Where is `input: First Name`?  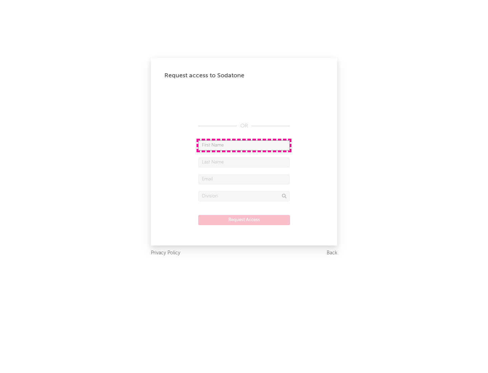 input: First Name is located at coordinates (244, 146).